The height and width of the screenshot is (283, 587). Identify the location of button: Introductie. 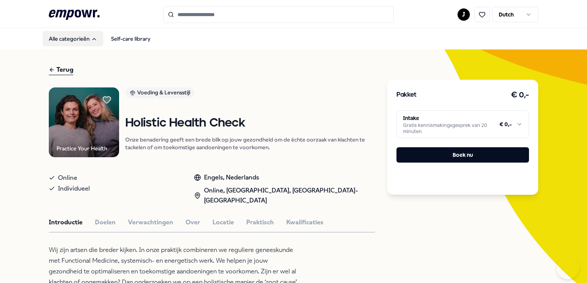
(66, 223).